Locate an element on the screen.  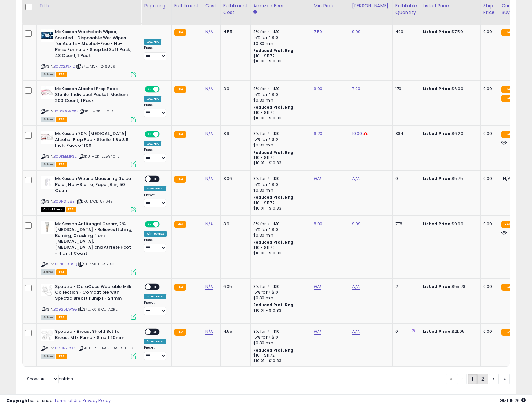
b: Spectra - Breast Shield Set for Breast Milk Pump - Small 20mm is located at coordinates (94, 336).